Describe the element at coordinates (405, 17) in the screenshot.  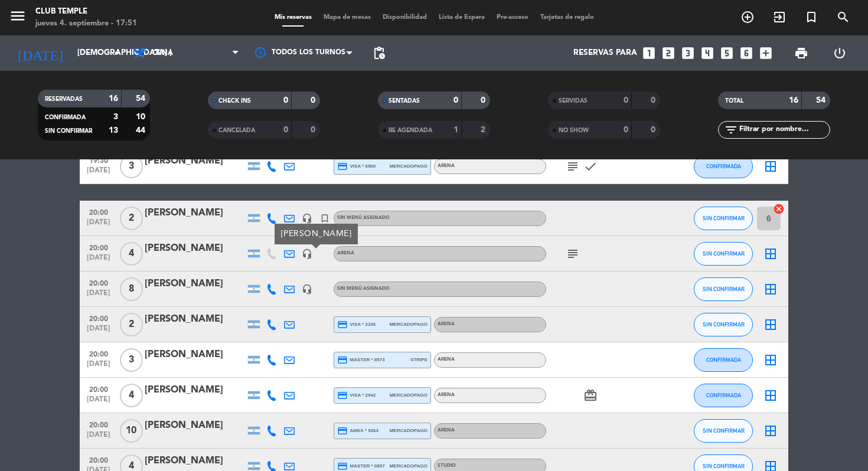
I see `span: Disponibilidad` at that location.